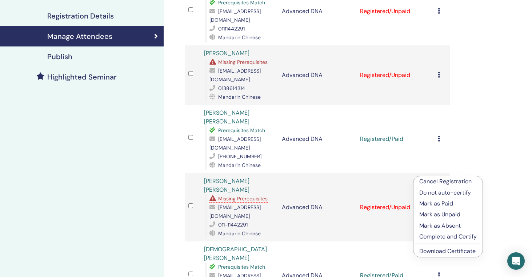  What do you see at coordinates (448, 193) in the screenshot?
I see `p: Do not auto-certify` at bounding box center [448, 193].